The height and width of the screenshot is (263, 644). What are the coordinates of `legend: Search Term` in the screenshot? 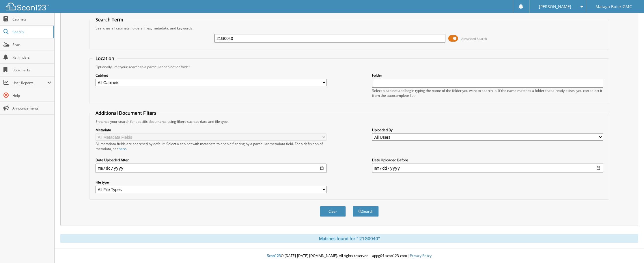 It's located at (109, 19).